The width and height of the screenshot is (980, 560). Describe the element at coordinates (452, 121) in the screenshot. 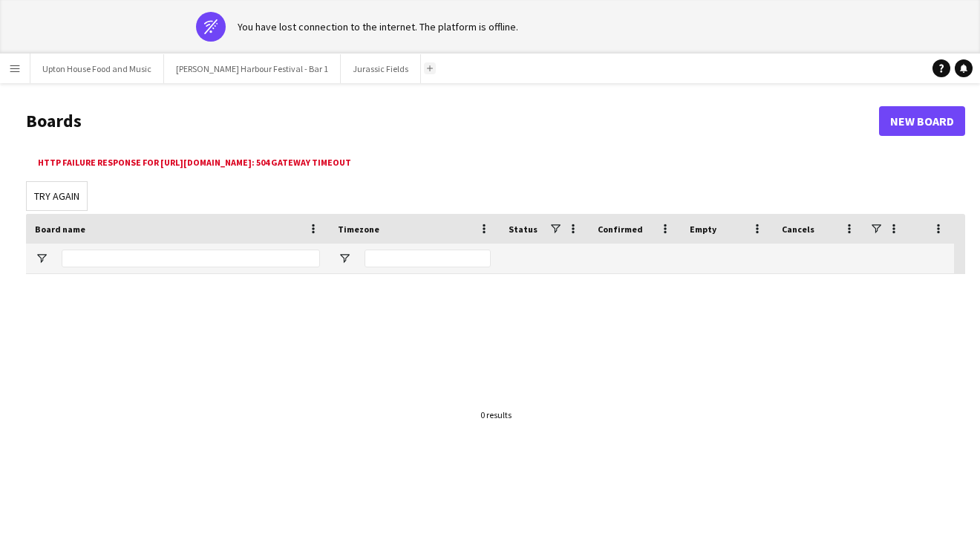

I see `h1: Boards` at that location.